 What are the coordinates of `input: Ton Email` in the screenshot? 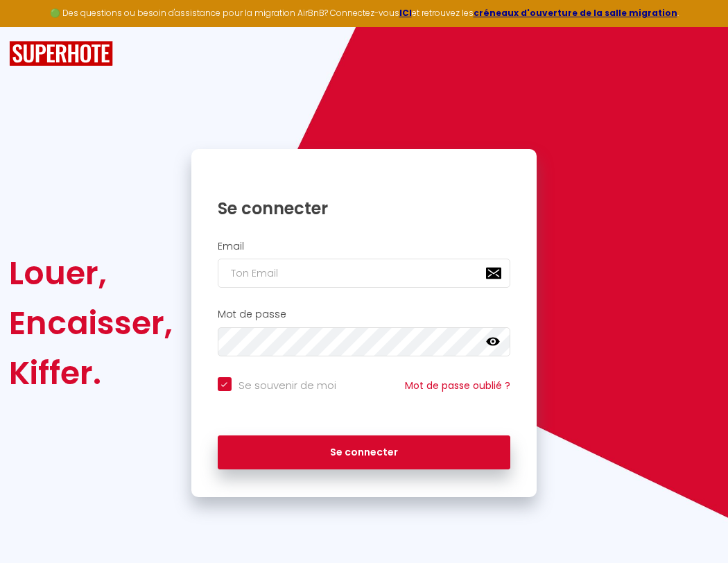 It's located at (364, 273).